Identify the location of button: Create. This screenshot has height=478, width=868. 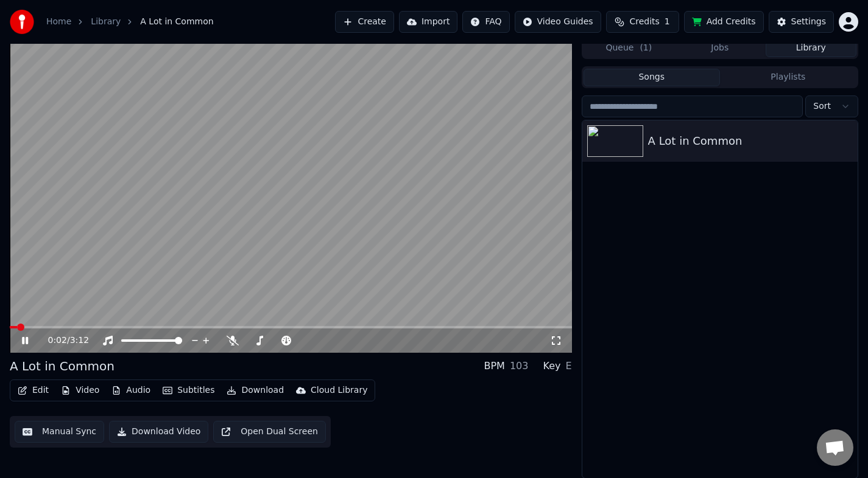
(364, 22).